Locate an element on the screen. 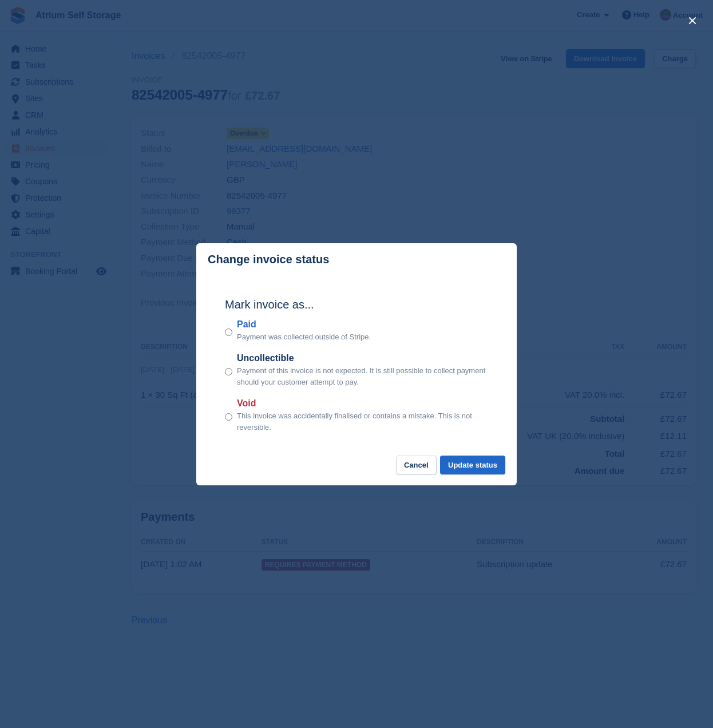 The image size is (713, 728). label: Paid is located at coordinates (304, 324).